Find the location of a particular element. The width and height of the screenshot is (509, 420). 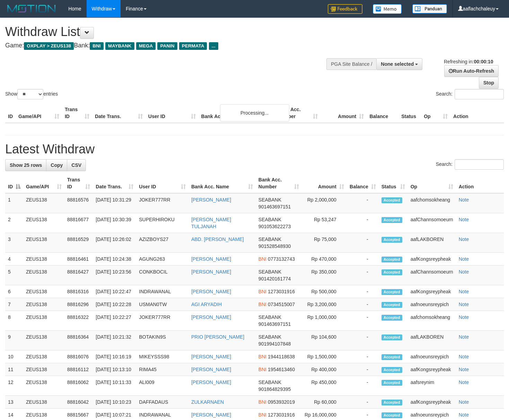

strong: 00:00:10 is located at coordinates (483, 62).